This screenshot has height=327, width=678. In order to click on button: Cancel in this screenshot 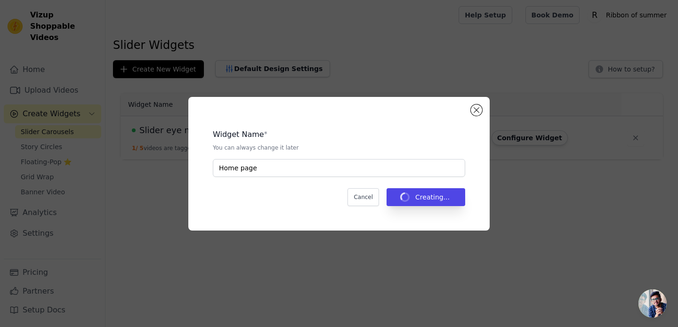, I will do `click(363, 197)`.